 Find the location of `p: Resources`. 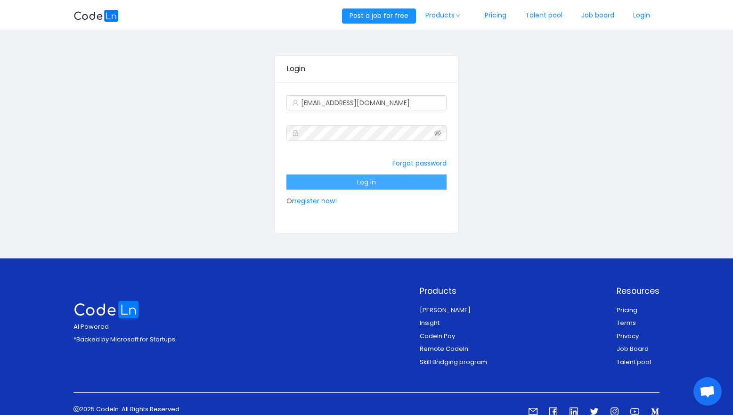

p: Resources is located at coordinates (638, 291).